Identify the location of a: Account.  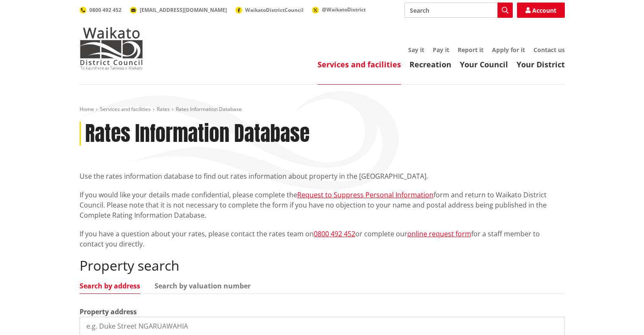
(541, 10).